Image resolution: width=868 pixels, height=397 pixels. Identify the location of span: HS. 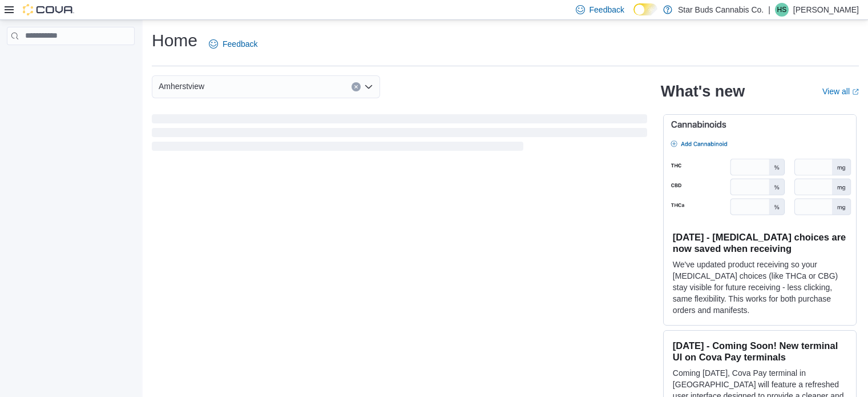
(782, 9).